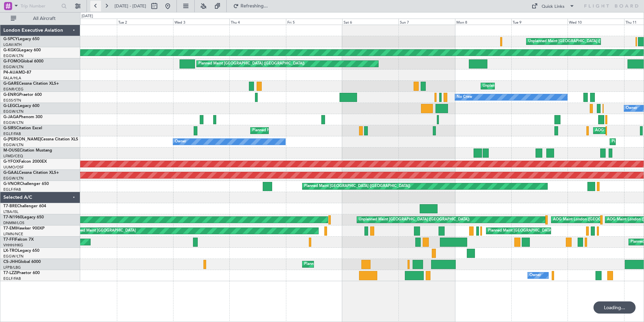 The width and height of the screenshot is (644, 322). Describe the element at coordinates (21, 39) in the screenshot. I see `a: G-SPCYLegacy 650` at that location.